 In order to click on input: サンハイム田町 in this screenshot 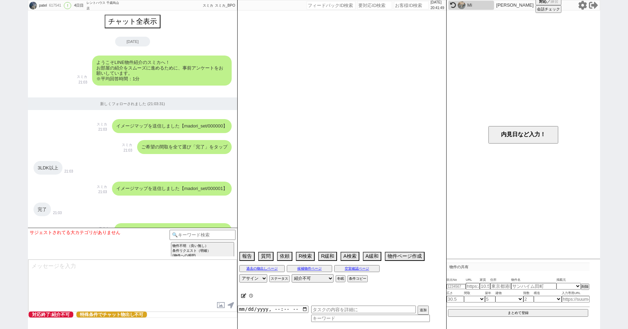, I will do `click(534, 286)`.